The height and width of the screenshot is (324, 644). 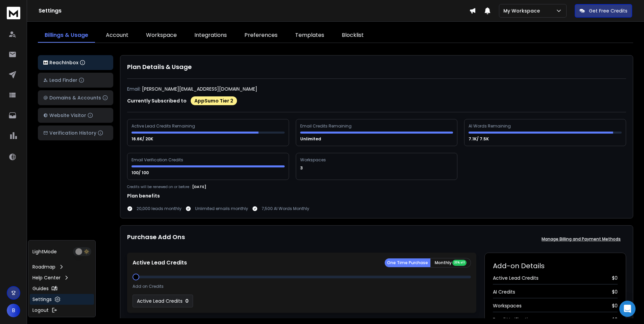 I want to click on p: 100/ 100, so click(x=141, y=173).